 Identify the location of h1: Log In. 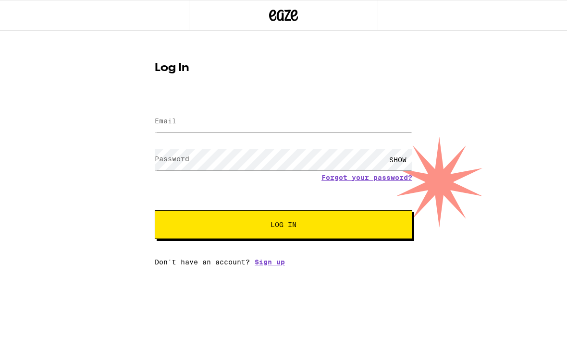
(284, 68).